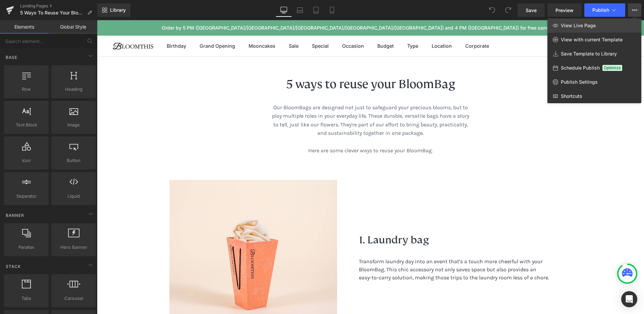 Image resolution: width=644 pixels, height=314 pixels. I want to click on summary: Birthday, so click(79, 26).